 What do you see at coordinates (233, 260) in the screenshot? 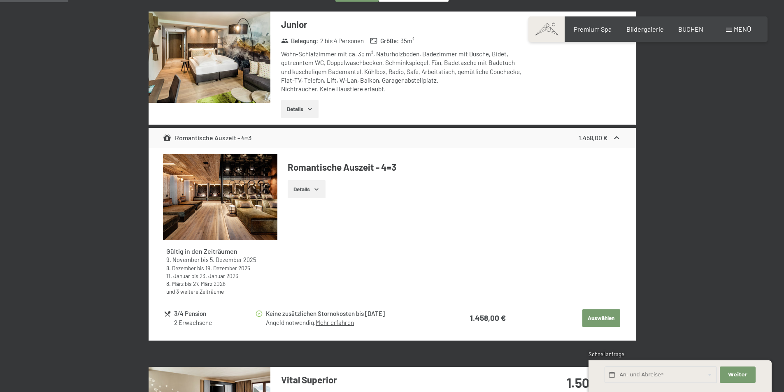
I see `time: 05.12.2025` at bounding box center [233, 260].